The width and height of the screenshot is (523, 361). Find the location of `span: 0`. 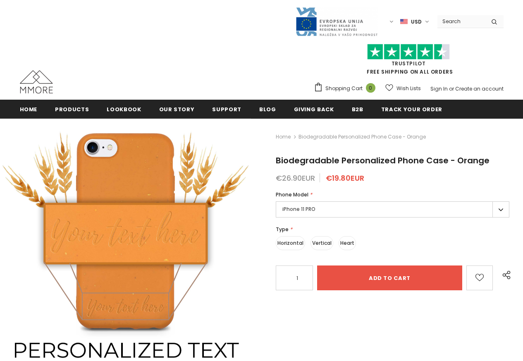

span: 0 is located at coordinates (370, 88).